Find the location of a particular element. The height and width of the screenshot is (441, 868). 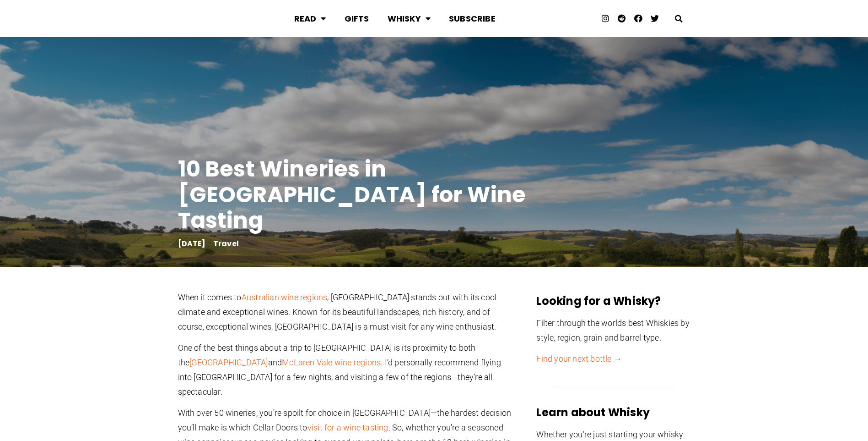

a: Find your next bottle → is located at coordinates (579, 359).